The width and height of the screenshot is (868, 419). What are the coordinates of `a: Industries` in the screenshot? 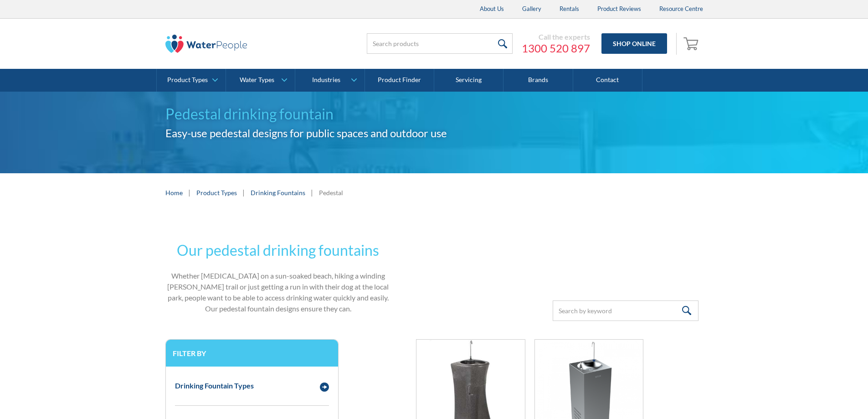 It's located at (330, 80).